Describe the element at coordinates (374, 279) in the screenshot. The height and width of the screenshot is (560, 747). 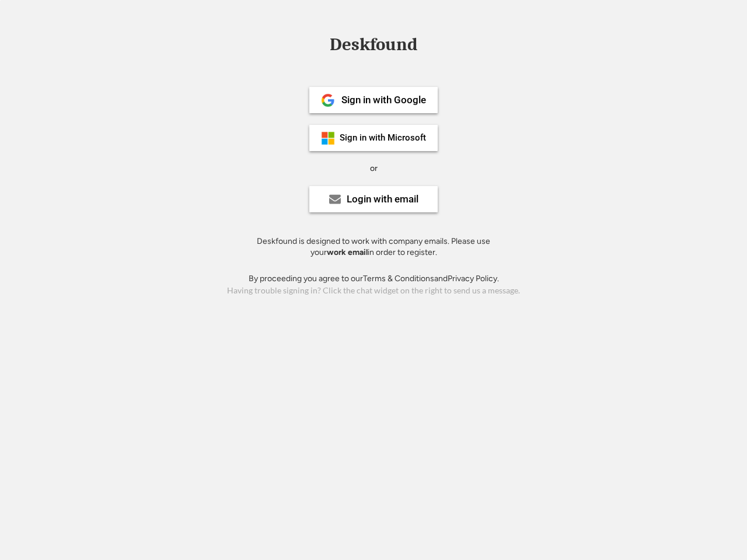
I see `div: By proceeding you agree to our and` at that location.